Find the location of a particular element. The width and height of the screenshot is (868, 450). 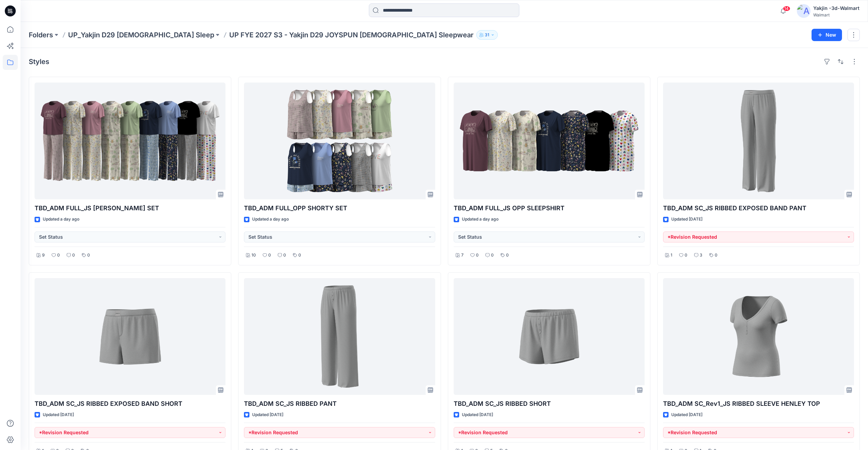

div: Walmart is located at coordinates (837, 14).